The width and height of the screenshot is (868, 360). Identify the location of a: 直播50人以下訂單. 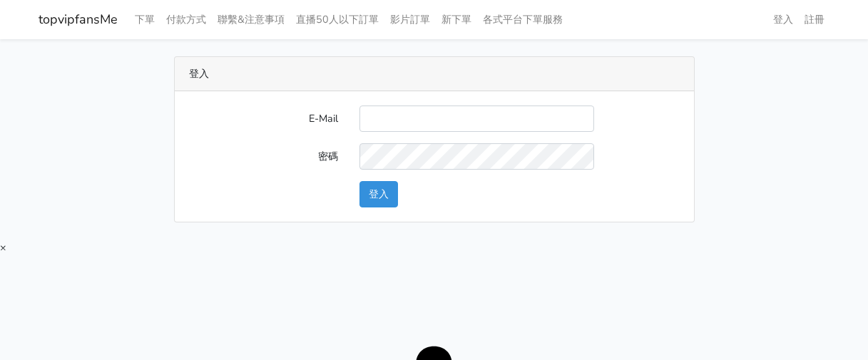
(337, 19).